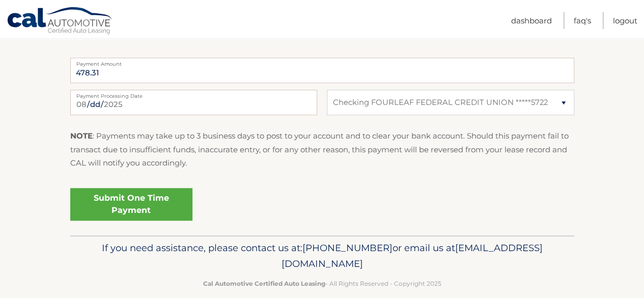 Image resolution: width=644 pixels, height=298 pixels. Describe the element at coordinates (264, 283) in the screenshot. I see `strong: Cal Automotive Certified Auto Leasing` at that location.